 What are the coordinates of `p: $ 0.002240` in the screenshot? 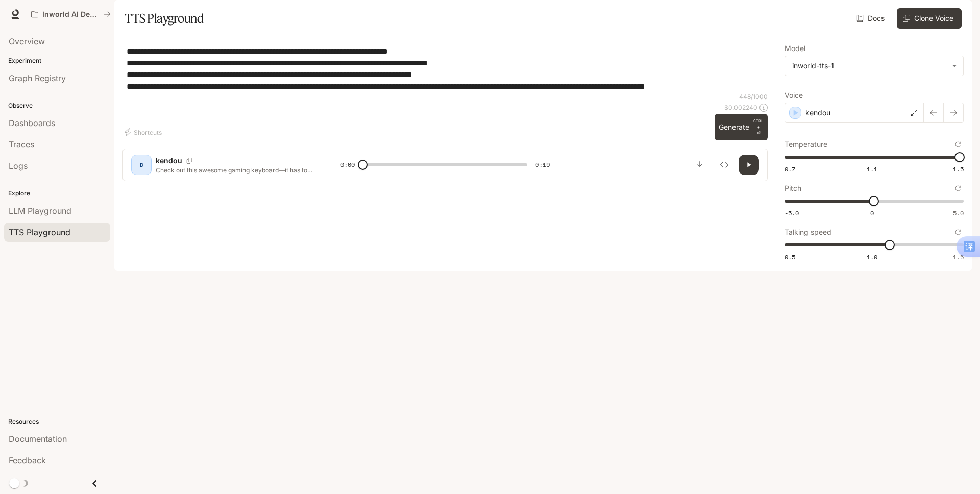 It's located at (740, 107).